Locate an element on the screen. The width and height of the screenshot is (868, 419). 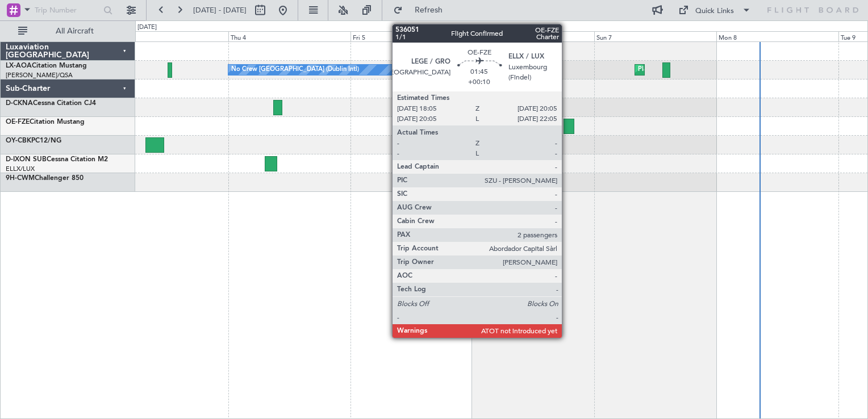
span: All Aircraft is located at coordinates (74, 31).